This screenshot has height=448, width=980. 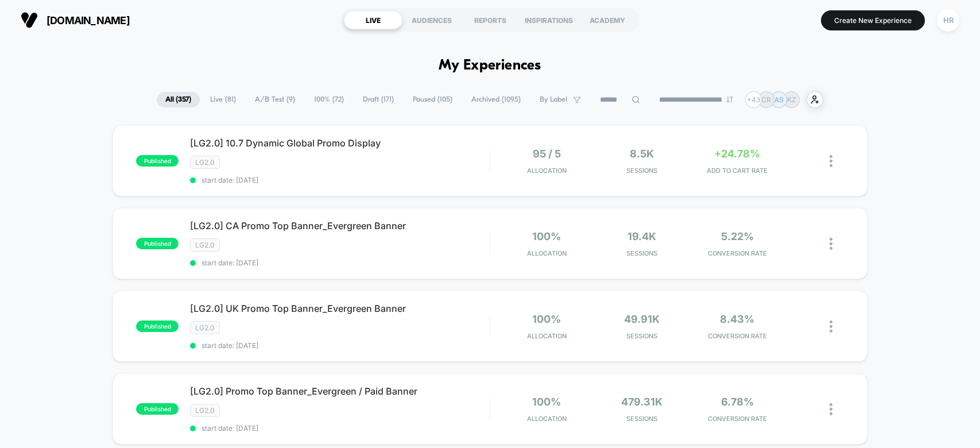 What do you see at coordinates (737, 170) in the screenshot?
I see `span: ADD TO CART RATE` at bounding box center [737, 170].